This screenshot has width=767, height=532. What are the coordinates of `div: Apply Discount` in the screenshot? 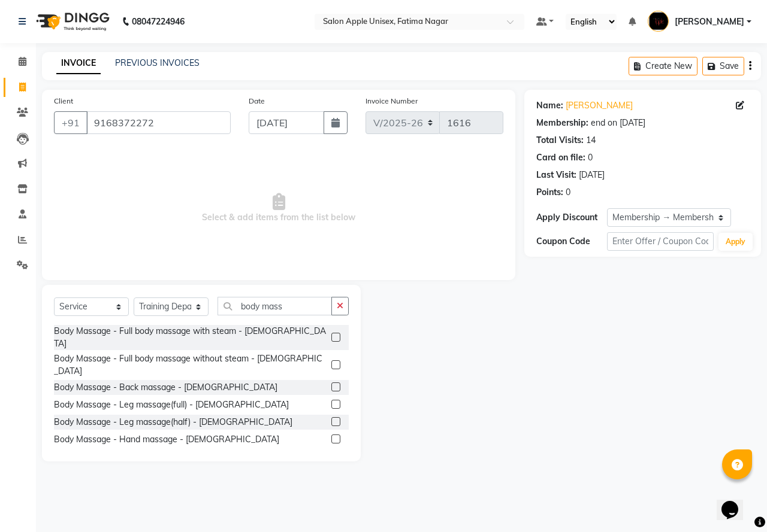 It's located at (571, 217).